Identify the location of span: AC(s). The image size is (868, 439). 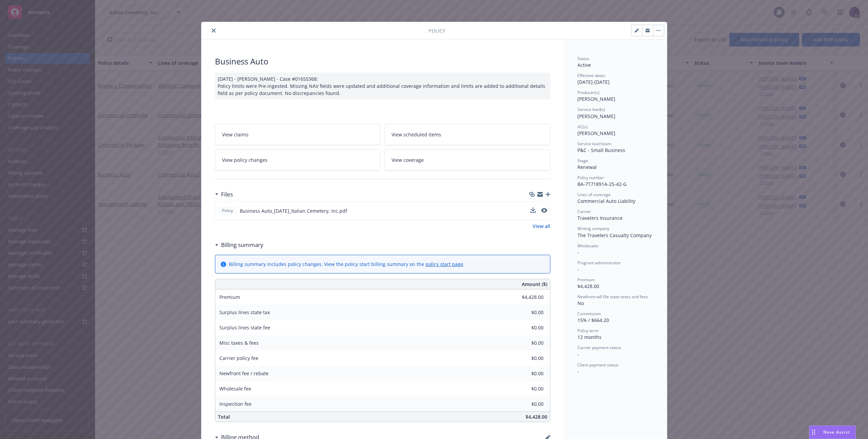
(583, 126).